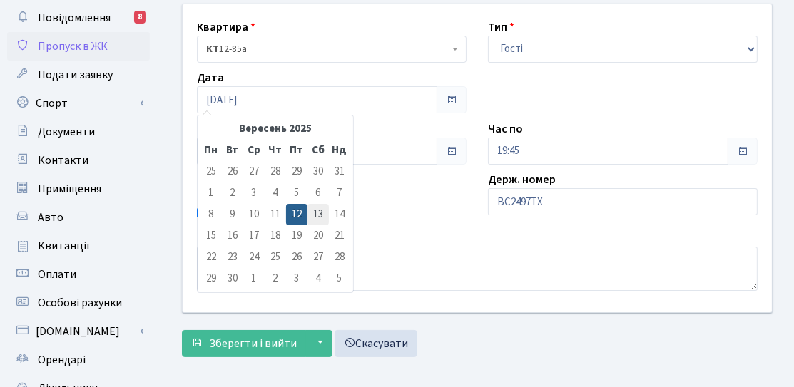 The image size is (794, 387). I want to click on td: 6, so click(318, 193).